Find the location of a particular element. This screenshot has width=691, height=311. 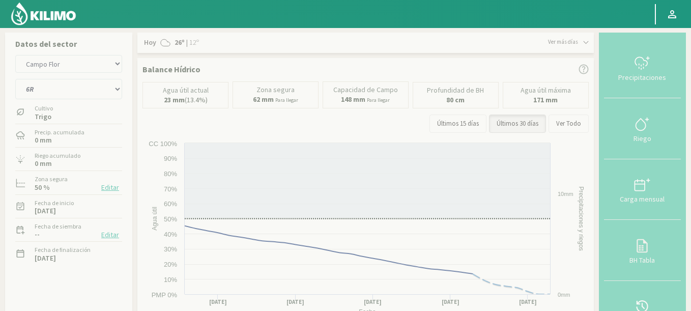

label: Riego acumulado is located at coordinates (58, 156).